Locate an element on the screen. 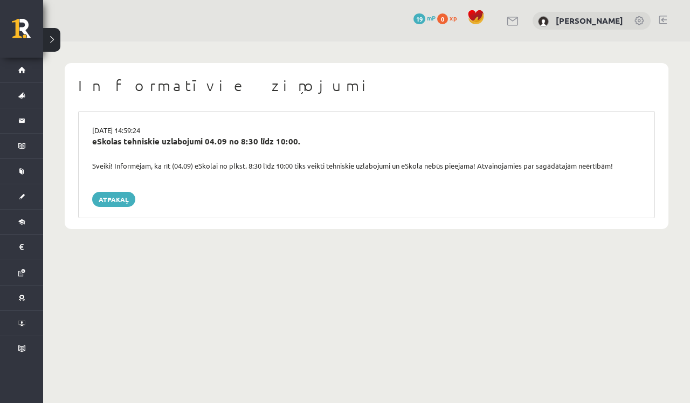 The height and width of the screenshot is (403, 690). a: Atpakaļ is located at coordinates (114, 199).